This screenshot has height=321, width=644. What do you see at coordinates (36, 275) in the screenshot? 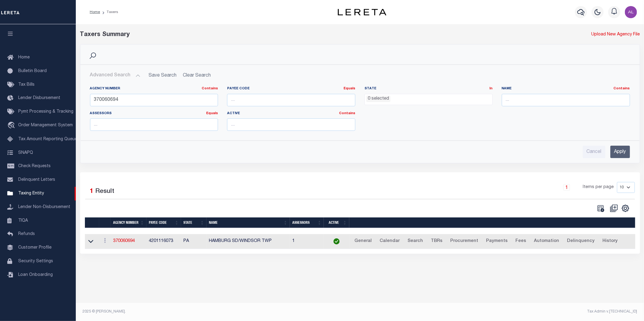
I see `span: Loan Onboarding` at bounding box center [36, 275].